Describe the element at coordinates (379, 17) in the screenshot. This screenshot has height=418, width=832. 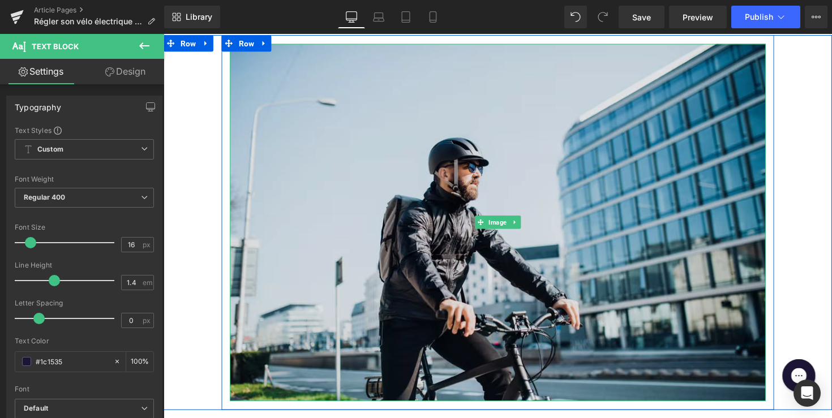
I see `a: Laptop` at that location.